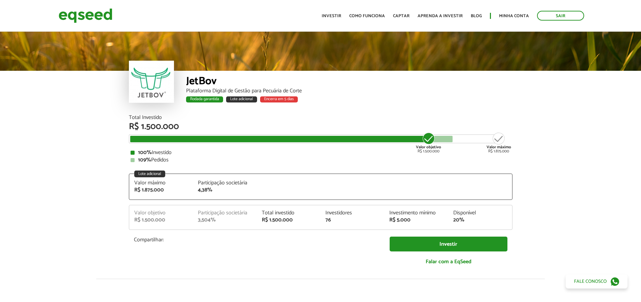  I want to click on a: Captar, so click(401, 16).